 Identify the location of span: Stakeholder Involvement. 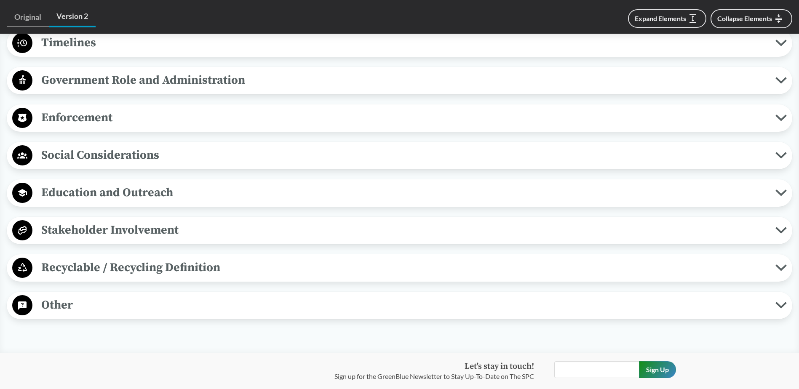
(404, 230).